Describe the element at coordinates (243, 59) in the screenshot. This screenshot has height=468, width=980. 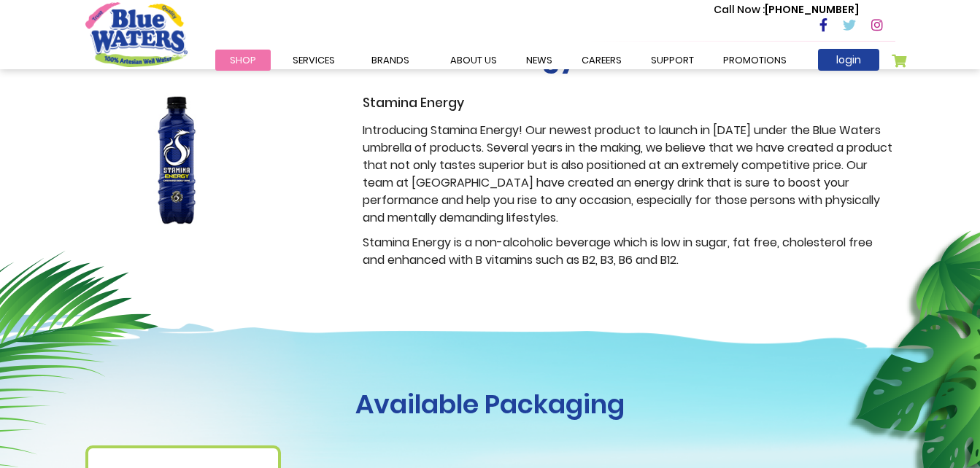
I see `span: Shop` at that location.